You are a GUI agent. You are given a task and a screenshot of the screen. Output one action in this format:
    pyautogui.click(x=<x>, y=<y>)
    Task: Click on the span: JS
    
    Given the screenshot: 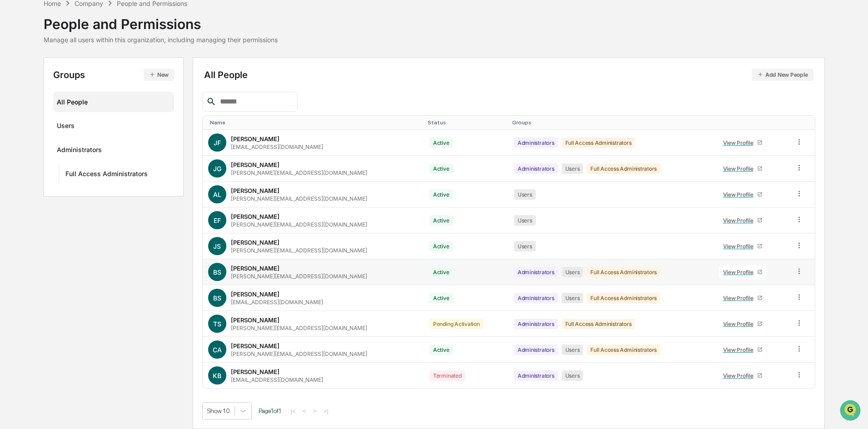 What is the action you would take?
    pyautogui.click(x=216, y=246)
    